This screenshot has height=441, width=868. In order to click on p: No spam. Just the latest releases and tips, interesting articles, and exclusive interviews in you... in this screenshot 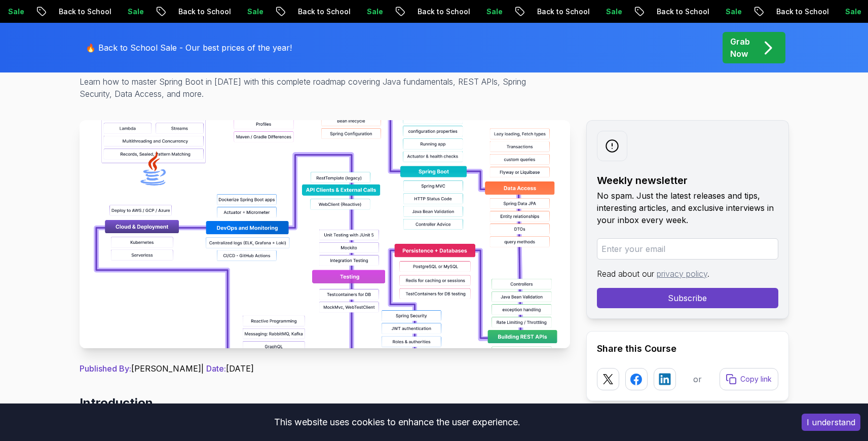, I will do `click(687, 208)`.